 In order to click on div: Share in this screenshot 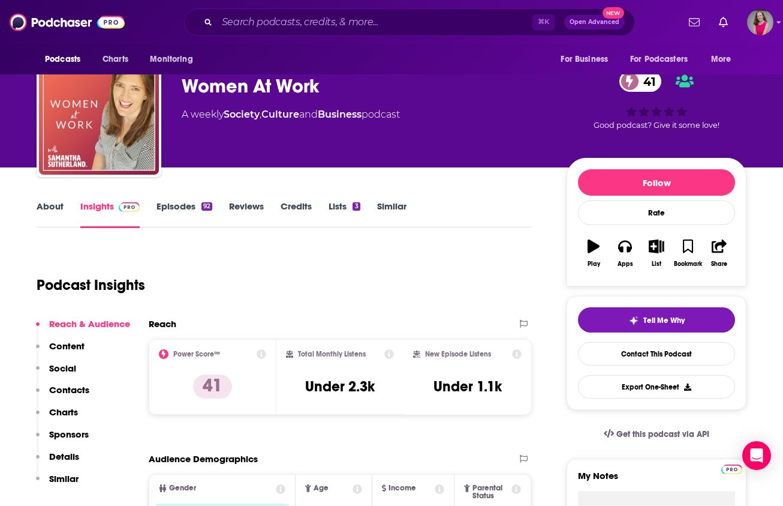, I will do `click(719, 264)`.